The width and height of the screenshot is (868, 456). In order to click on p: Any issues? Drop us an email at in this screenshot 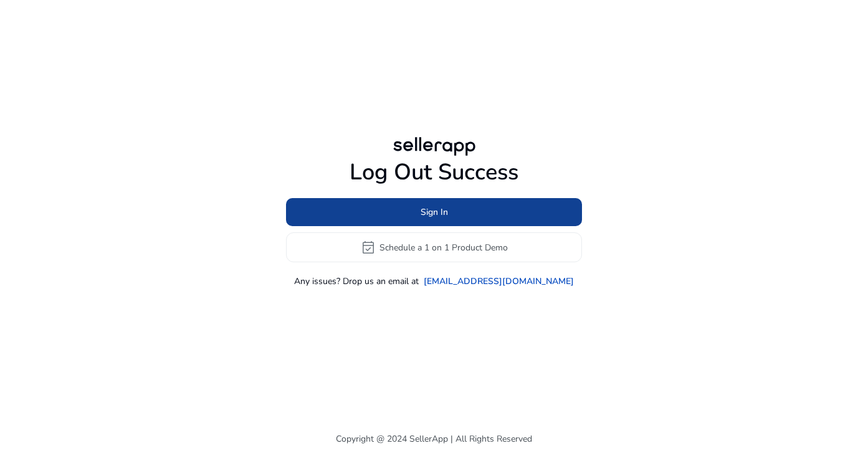, I will do `click(357, 281)`.